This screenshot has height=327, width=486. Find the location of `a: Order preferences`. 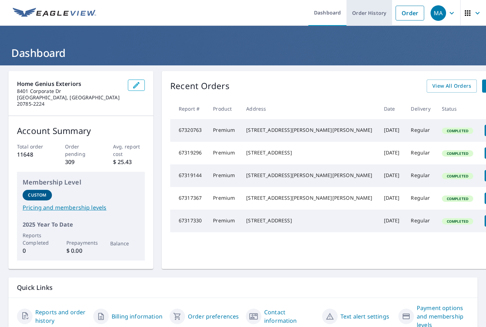

a: Order preferences is located at coordinates (213, 316).